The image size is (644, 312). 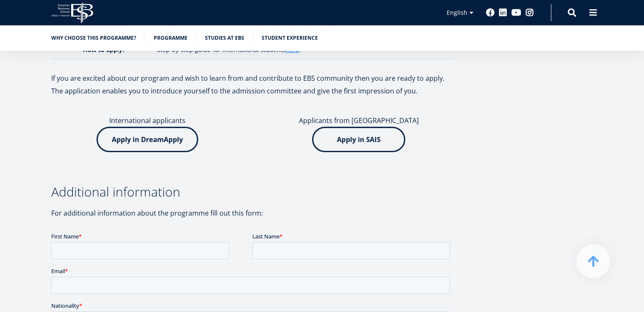 What do you see at coordinates (289, 38) in the screenshot?
I see `a: Student experience` at bounding box center [289, 38].